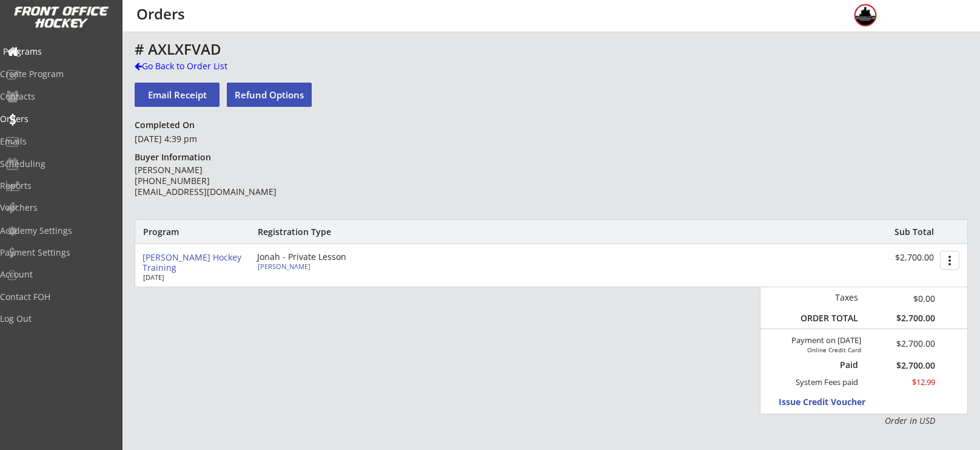 The height and width of the screenshot is (450, 980). What do you see at coordinates (827, 318) in the screenshot?
I see `div: ORDER TOTAL` at bounding box center [827, 318].